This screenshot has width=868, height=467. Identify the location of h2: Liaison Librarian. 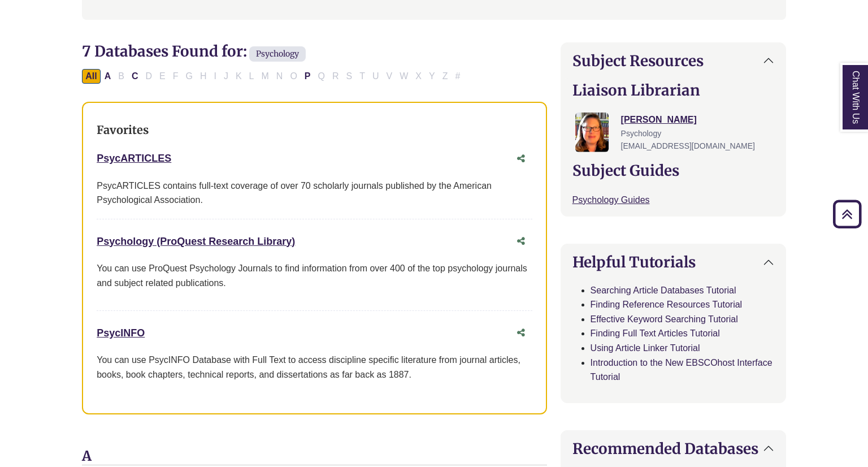
(673, 90).